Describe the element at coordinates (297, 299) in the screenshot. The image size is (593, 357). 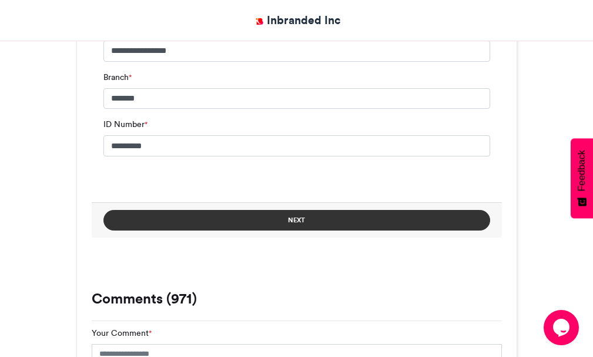
I see `h3: Comments (971)` at that location.